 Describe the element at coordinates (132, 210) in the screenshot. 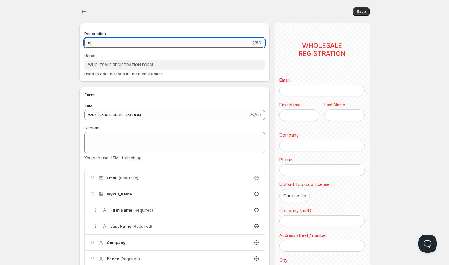

I see `h4: First Name` at that location.